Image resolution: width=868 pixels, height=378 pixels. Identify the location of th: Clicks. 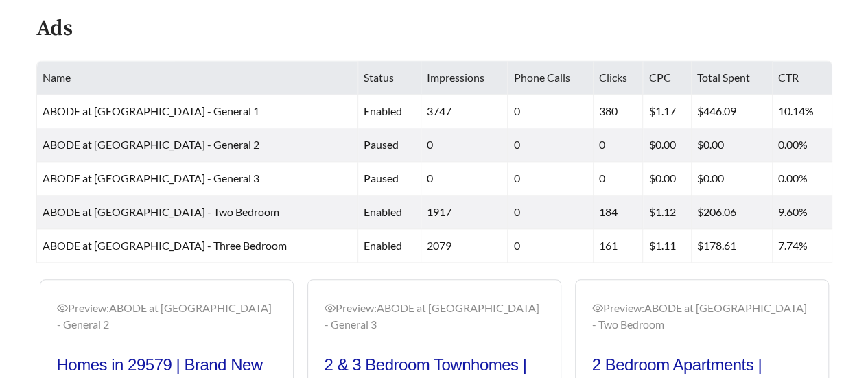
(618, 77).